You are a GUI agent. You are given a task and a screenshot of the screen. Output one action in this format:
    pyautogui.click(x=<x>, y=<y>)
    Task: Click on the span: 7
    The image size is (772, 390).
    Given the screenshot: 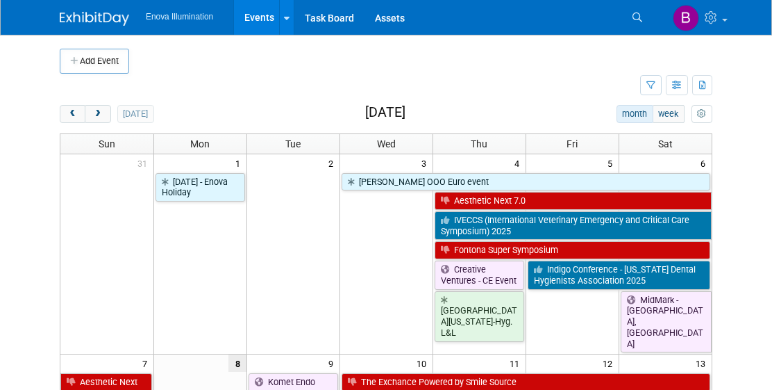 What is the action you would take?
    pyautogui.click(x=147, y=362)
    